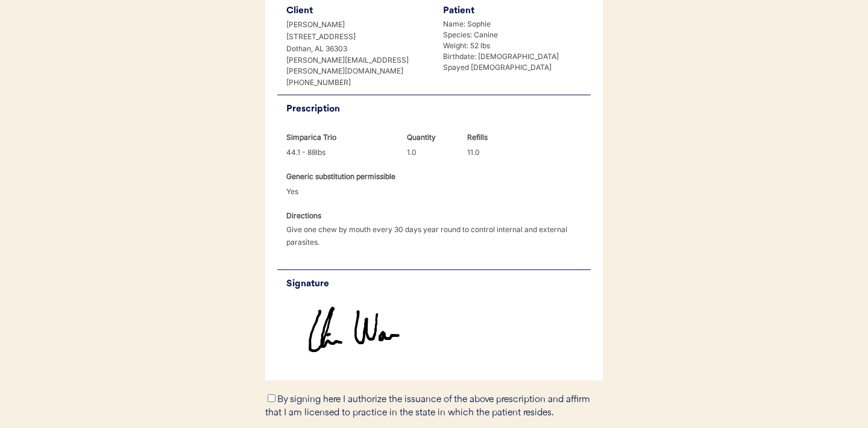  I want to click on div: Quantity, so click(432, 137).